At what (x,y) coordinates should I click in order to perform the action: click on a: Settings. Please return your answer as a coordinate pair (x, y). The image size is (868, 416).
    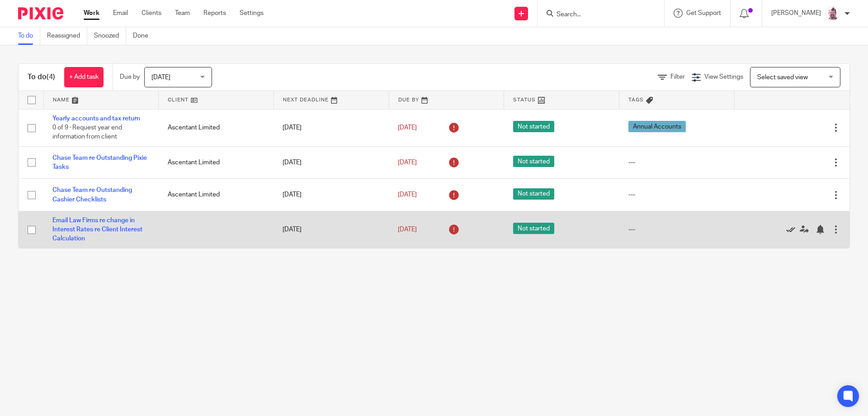
    Looking at the image, I should click on (251, 13).